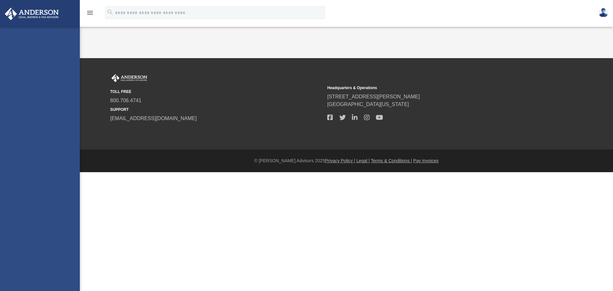  Describe the element at coordinates (391, 161) in the screenshot. I see `a: Terms & Conditions |` at that location.